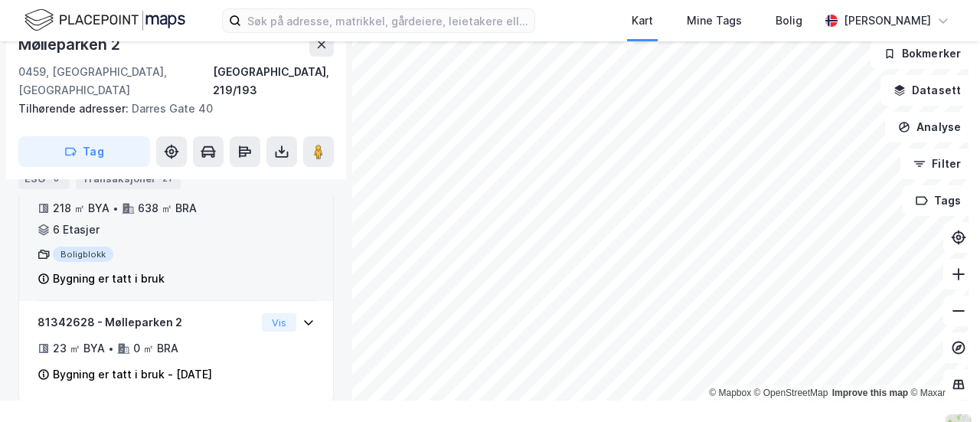 This screenshot has width=980, height=422. Describe the element at coordinates (937, 163) in the screenshot. I see `button: Filter` at that location.